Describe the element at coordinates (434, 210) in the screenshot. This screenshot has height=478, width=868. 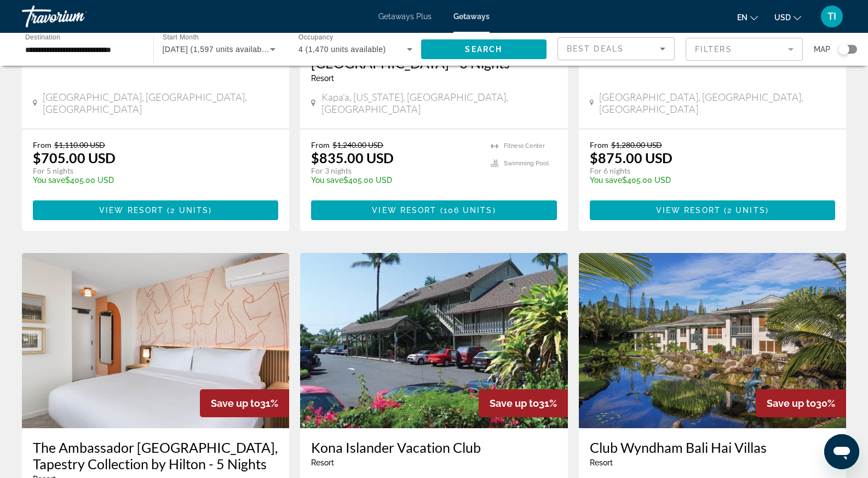
I see `button: View Resort(106 units)` at that location.